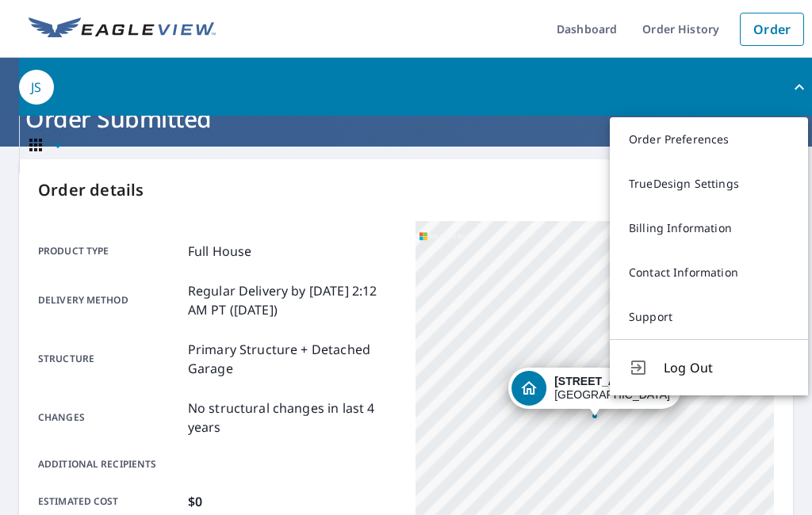  Describe the element at coordinates (709, 272) in the screenshot. I see `a: Contact Information` at that location.